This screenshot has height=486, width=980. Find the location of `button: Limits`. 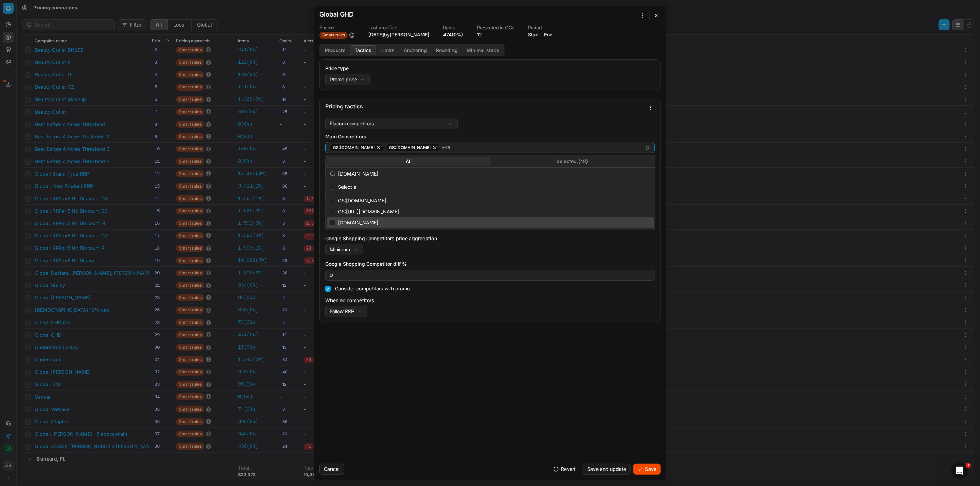

button: Limits is located at coordinates (388, 51).